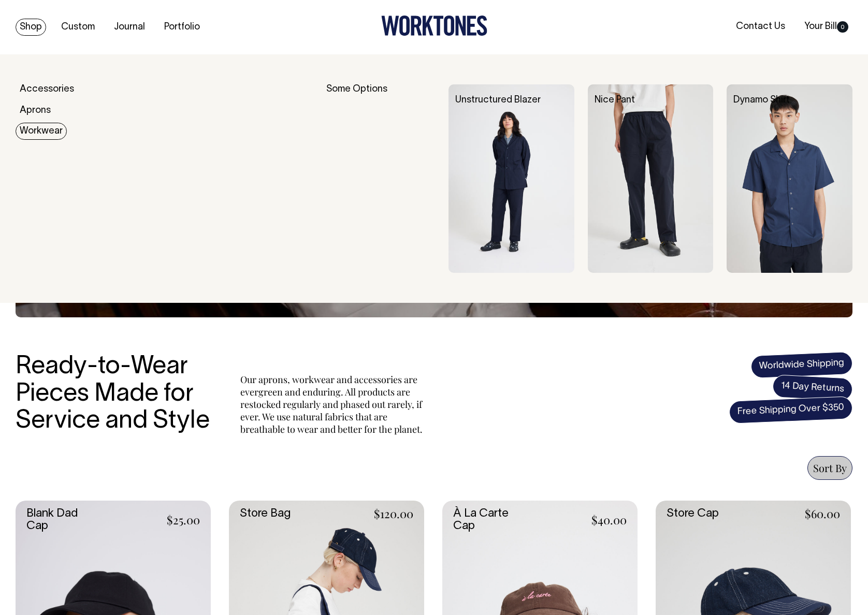 The image size is (868, 615). What do you see at coordinates (498, 100) in the screenshot?
I see `a: Unstructured Blazer` at bounding box center [498, 100].